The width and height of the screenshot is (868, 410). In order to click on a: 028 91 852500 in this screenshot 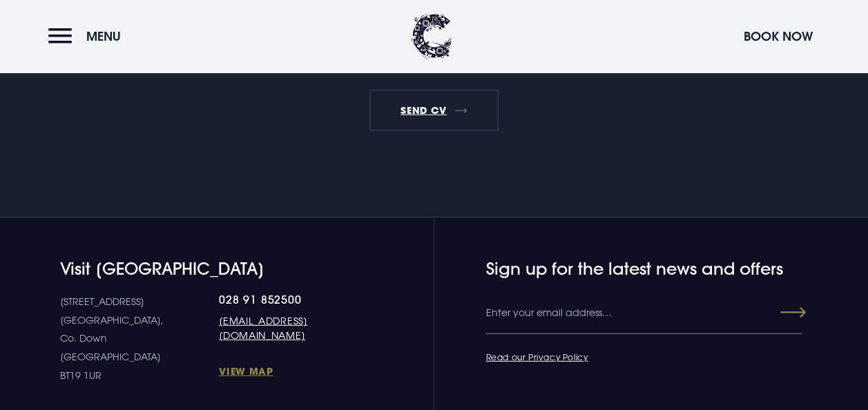, I will do `click(286, 299)`.